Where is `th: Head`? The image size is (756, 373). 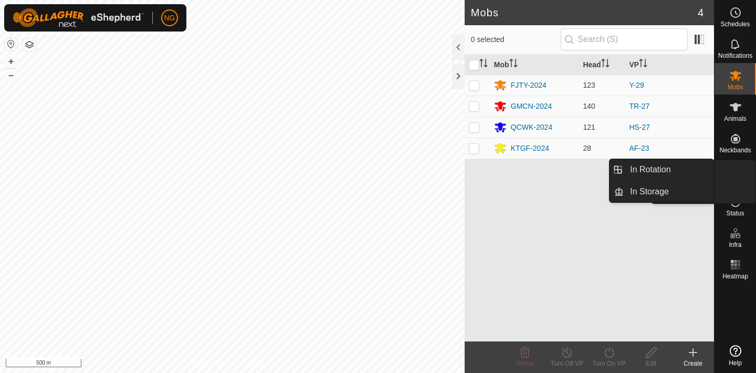 th: Head is located at coordinates (602, 65).